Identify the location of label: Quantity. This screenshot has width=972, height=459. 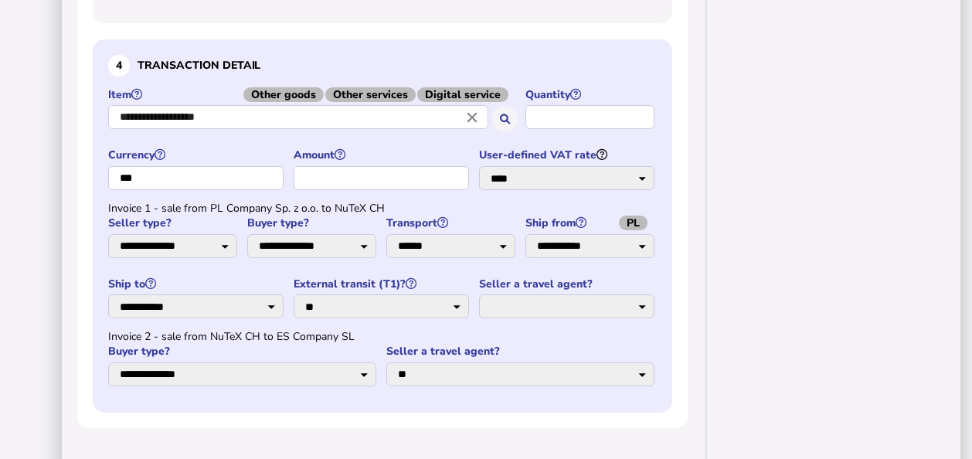
(591, 94).